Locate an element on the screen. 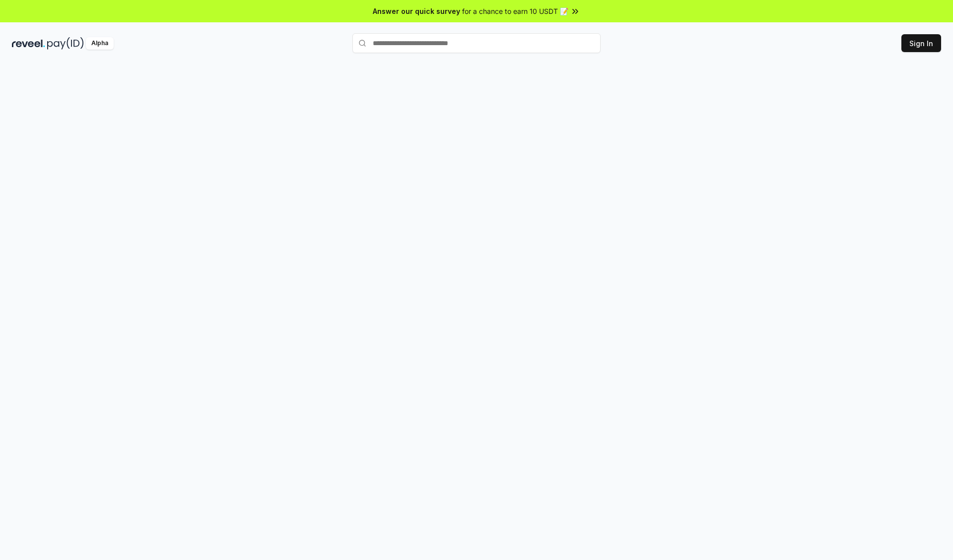  div: Alpha is located at coordinates (99, 43).